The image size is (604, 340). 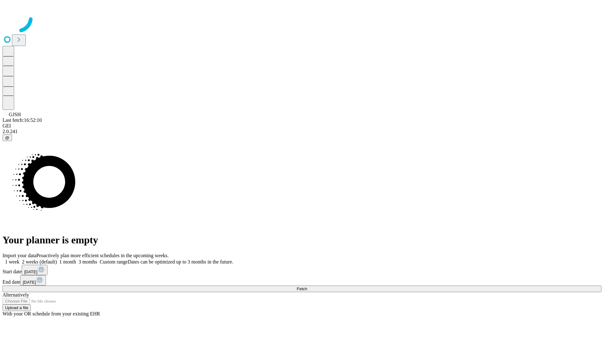 What do you see at coordinates (15, 114) in the screenshot?
I see `span: GJSH` at bounding box center [15, 114].